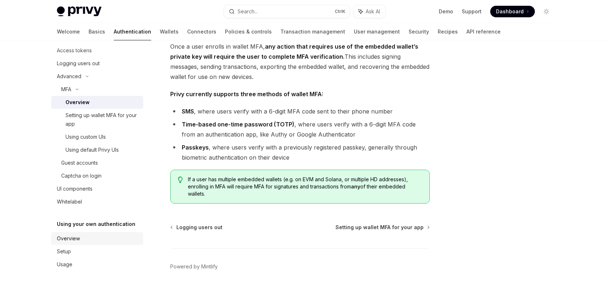  What do you see at coordinates (356, 186) in the screenshot?
I see `strong: any` at bounding box center [356, 186].